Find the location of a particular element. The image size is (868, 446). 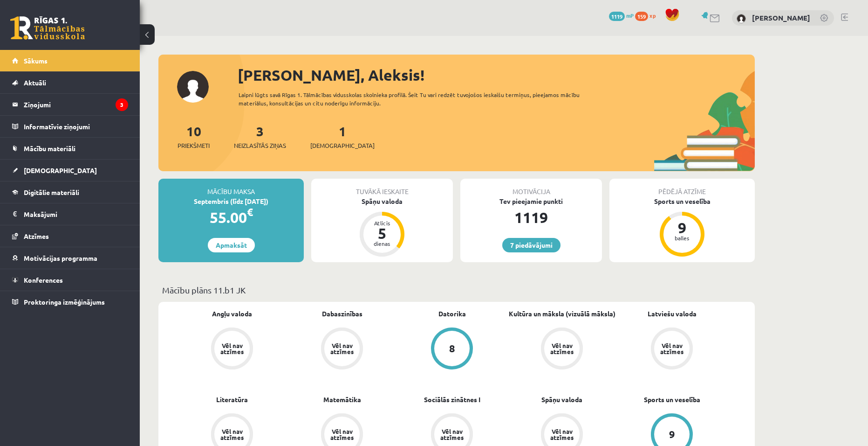

span: Priekšmeti is located at coordinates (193, 146).